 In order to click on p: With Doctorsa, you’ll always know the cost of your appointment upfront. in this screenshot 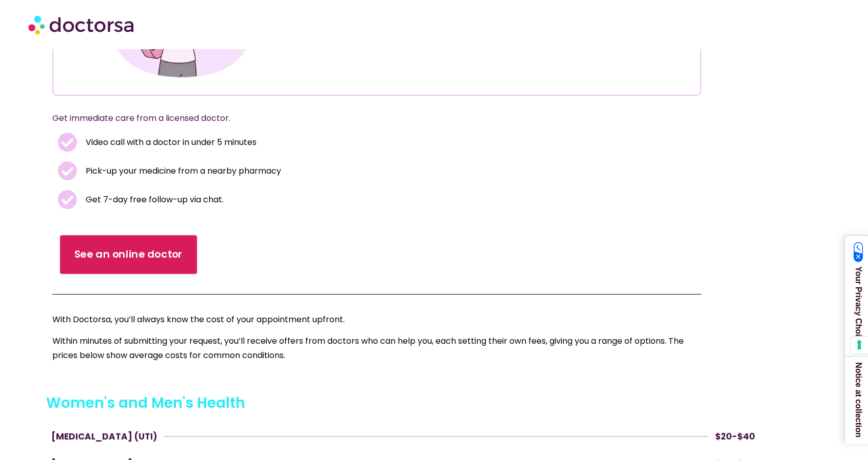, I will do `click(377, 320)`.